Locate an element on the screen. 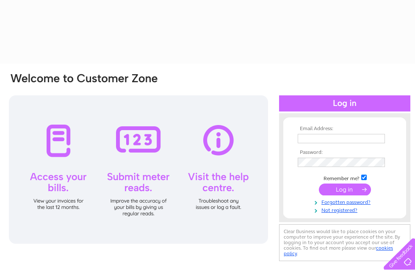 The height and width of the screenshot is (270, 415). a: Not registered? is located at coordinates (346, 209).